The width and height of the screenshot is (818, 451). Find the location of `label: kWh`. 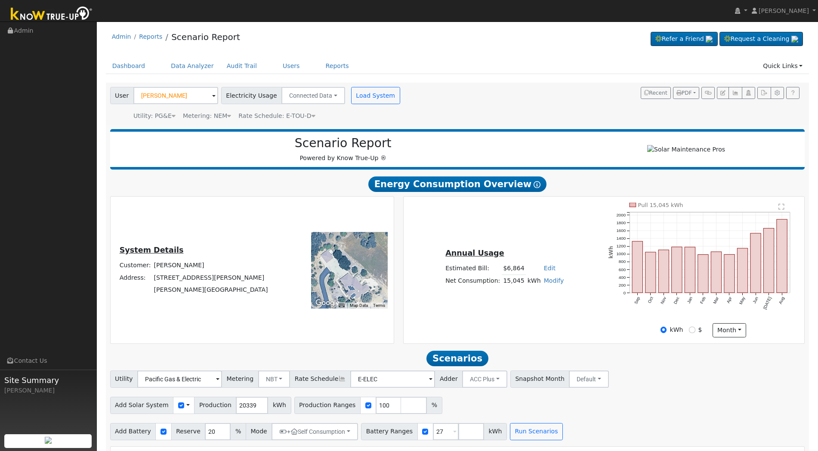

label: kWh is located at coordinates (676, 330).